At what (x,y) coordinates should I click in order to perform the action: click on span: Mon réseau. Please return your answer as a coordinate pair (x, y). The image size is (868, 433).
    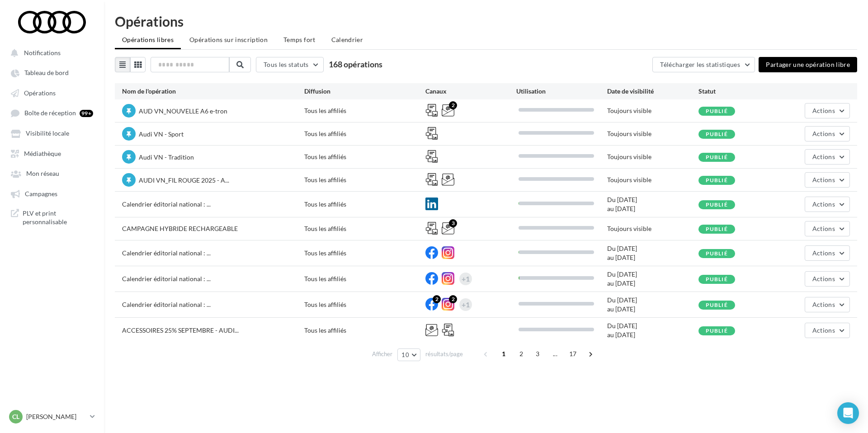
    Looking at the image, I should click on (43, 174).